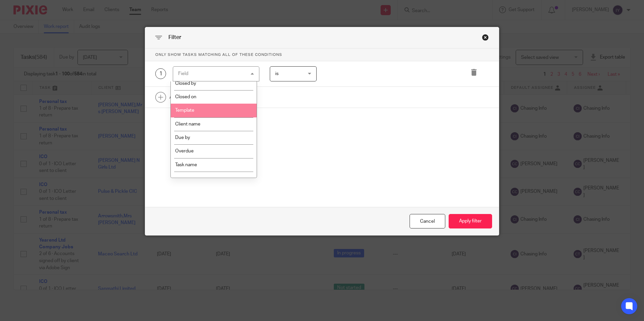 The height and width of the screenshot is (321, 644). I want to click on p: Only show tasks matching all of these conditions, so click(322, 55).